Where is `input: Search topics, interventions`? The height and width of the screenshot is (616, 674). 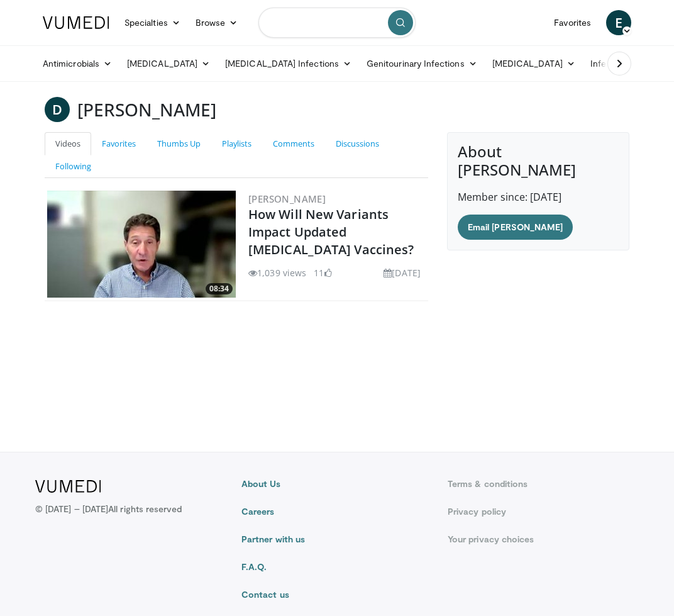
input: Search topics, interventions is located at coordinates (337, 23).